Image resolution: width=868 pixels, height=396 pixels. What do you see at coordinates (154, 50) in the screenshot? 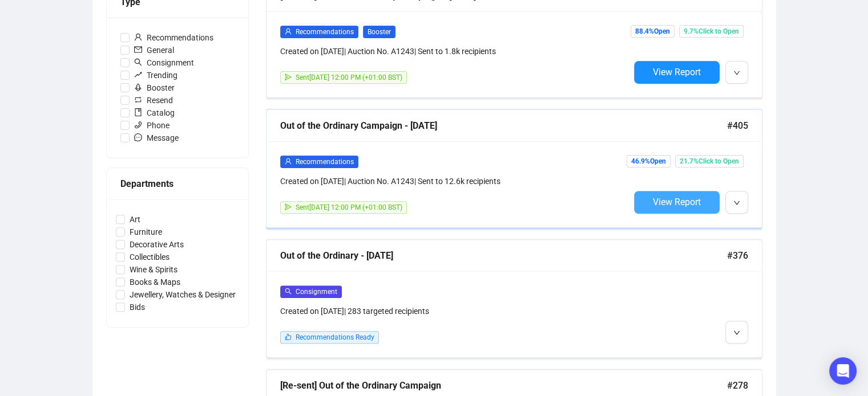
I see `span: General` at bounding box center [154, 50].